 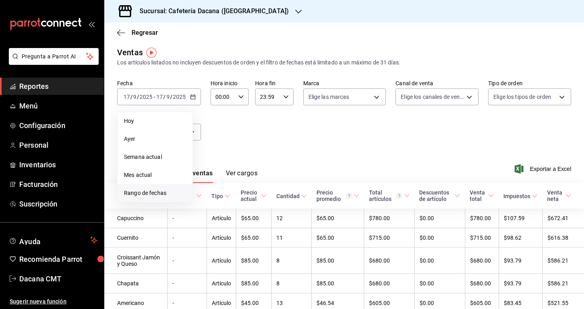 What do you see at coordinates (155, 193) in the screenshot?
I see `span: Rango de fechas` at bounding box center [155, 193].